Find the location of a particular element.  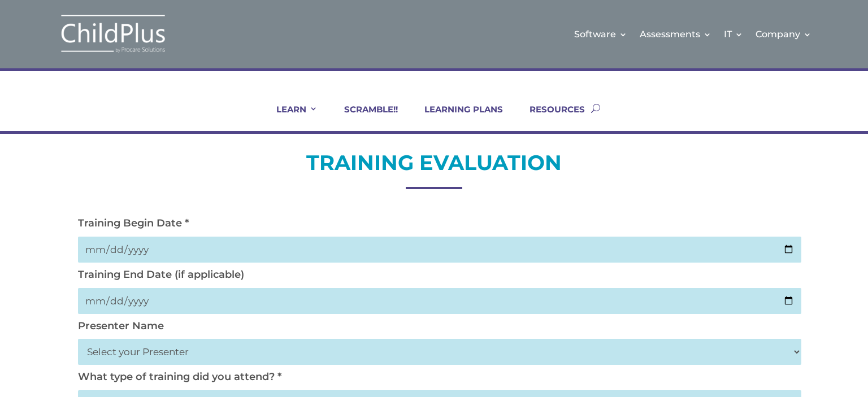

label: Presenter Name is located at coordinates (121, 325).